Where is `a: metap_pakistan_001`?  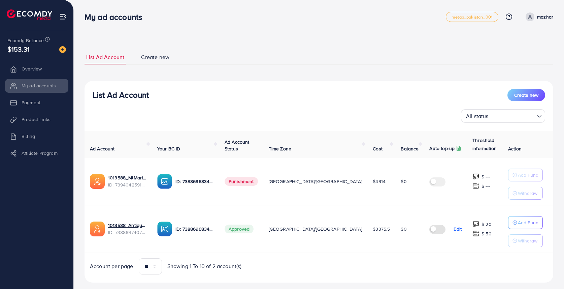 a: metap_pakistan_001 is located at coordinates (472, 17).